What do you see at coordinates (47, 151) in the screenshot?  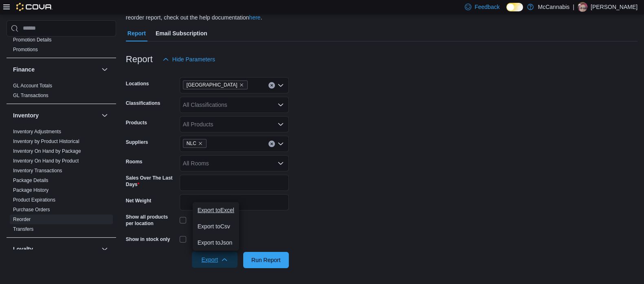 I see `a: Inventory On Hand by Package` at bounding box center [47, 151].